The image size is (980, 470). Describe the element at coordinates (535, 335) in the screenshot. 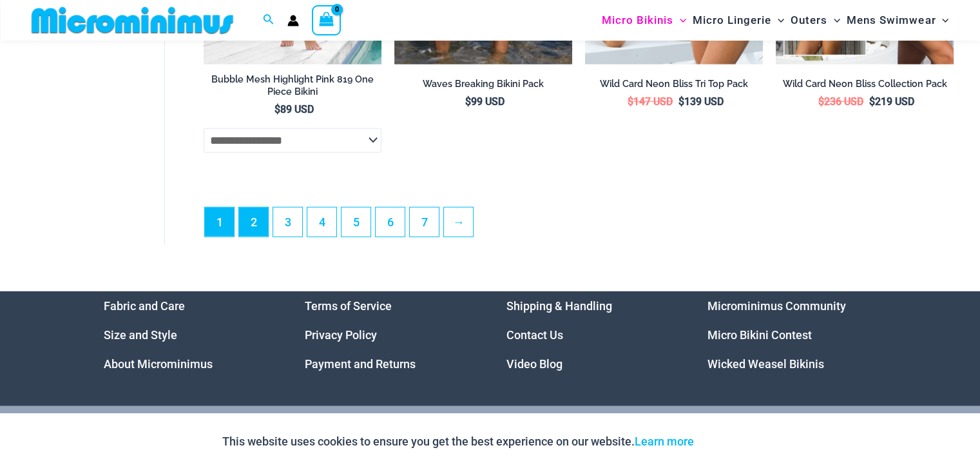

I see `a: Contact Us` at that location.